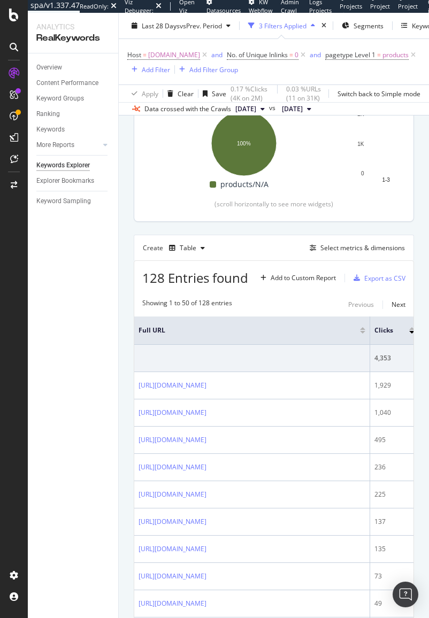 This screenshot has width=429, height=618. Describe the element at coordinates (362, 247) in the screenshot. I see `div: Select metrics & dimensions` at that location.